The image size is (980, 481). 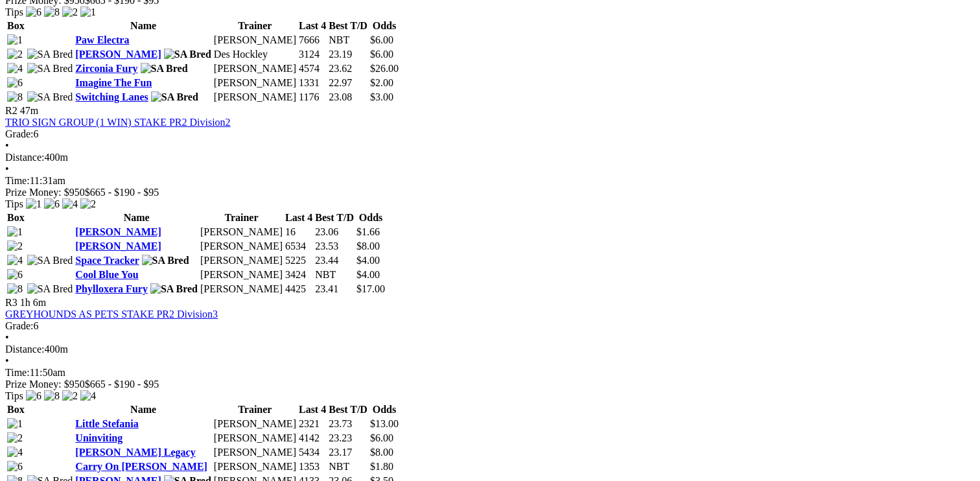 What do you see at coordinates (299, 289) in the screenshot?
I see `td: 4425` at bounding box center [299, 289].